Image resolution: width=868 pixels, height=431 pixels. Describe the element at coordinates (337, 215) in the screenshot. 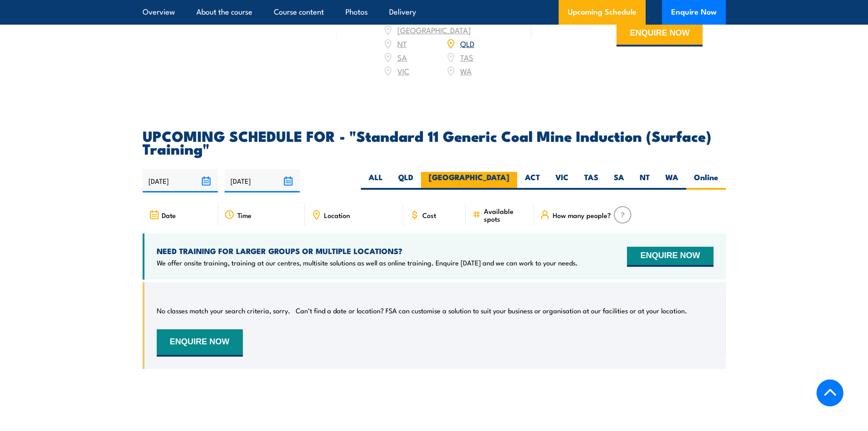

I see `span: Location` at that location.